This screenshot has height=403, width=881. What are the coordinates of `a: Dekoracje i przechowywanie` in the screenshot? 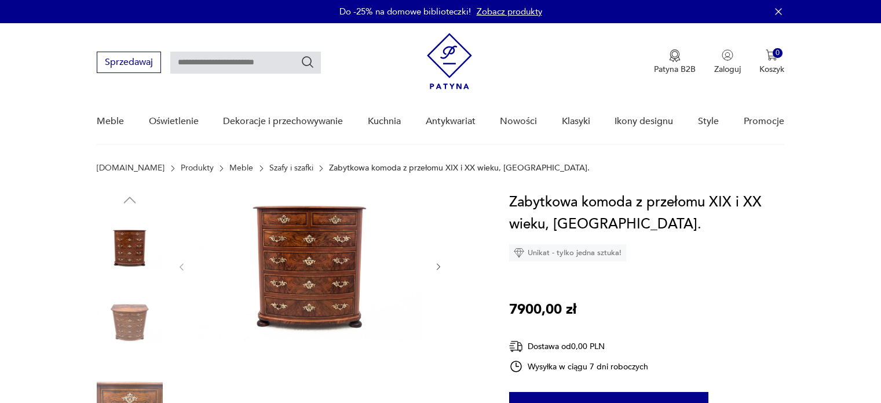 It's located at (283, 121).